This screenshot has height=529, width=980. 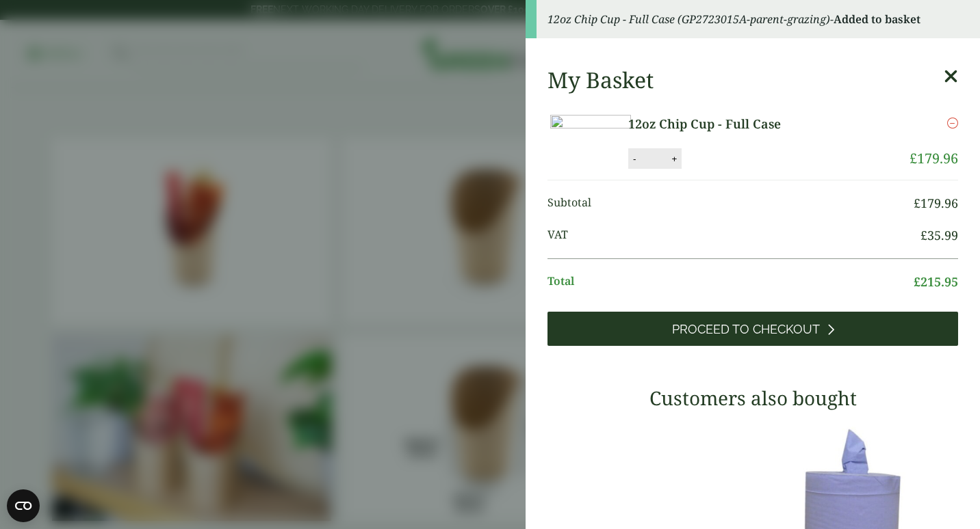 What do you see at coordinates (689, 19) in the screenshot?
I see `em: 12oz Chip Cup - Full Case (GP2723015A-parent-grazing)` at bounding box center [689, 19].